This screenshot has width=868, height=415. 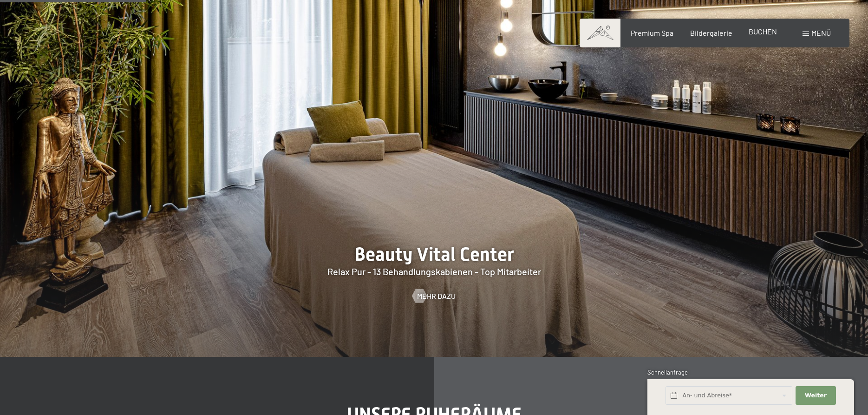 What do you see at coordinates (711, 32) in the screenshot?
I see `span: Bildergalerie` at bounding box center [711, 32].